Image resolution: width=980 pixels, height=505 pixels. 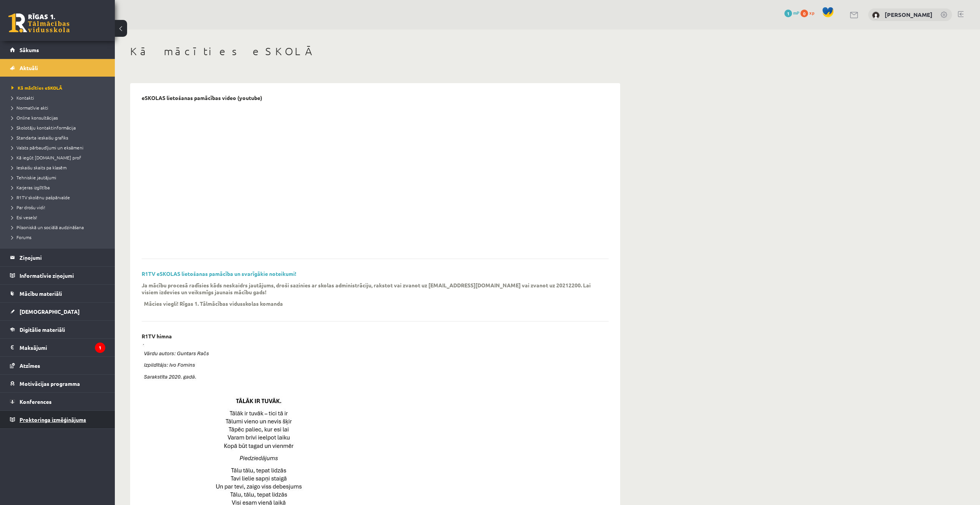 What do you see at coordinates (60, 237) in the screenshot?
I see `a: Forums` at bounding box center [60, 237].